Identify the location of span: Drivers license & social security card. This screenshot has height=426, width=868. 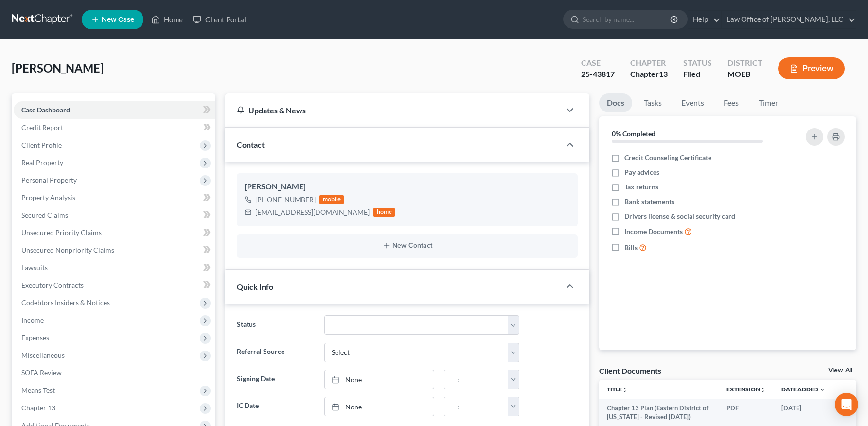
(680, 216).